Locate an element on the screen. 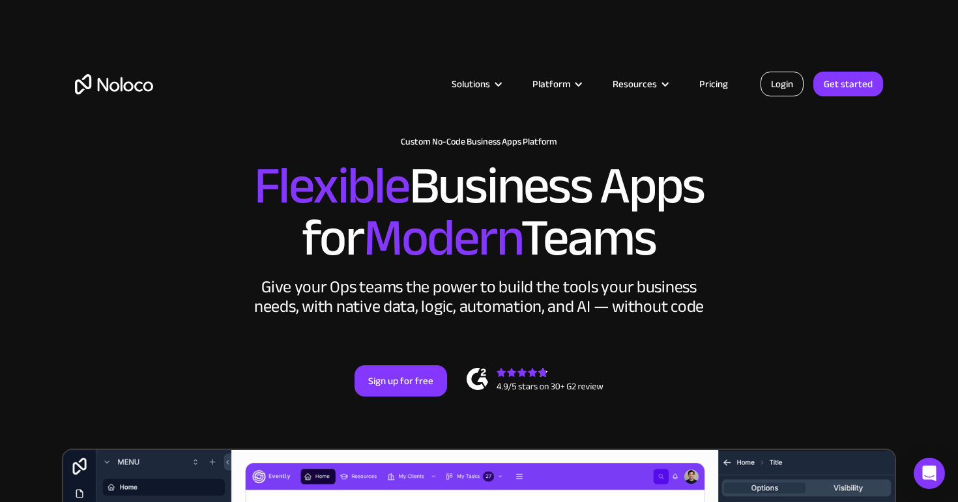  div: Open Intercom Messenger is located at coordinates (929, 474).